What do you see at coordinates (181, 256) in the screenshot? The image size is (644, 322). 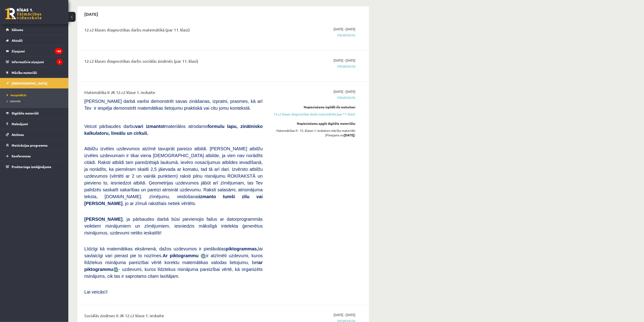 I see `b: Ar piktogrammu` at bounding box center [181, 256].